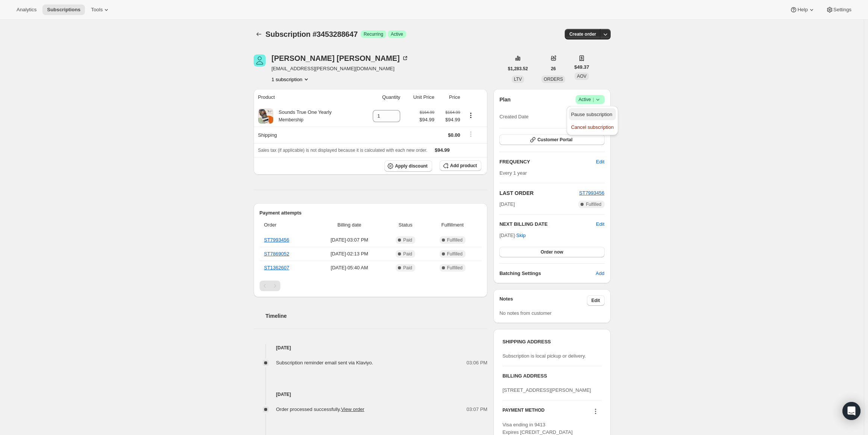 This screenshot has width=868, height=435. Describe the element at coordinates (843, 10) in the screenshot. I see `span: Settings` at that location.